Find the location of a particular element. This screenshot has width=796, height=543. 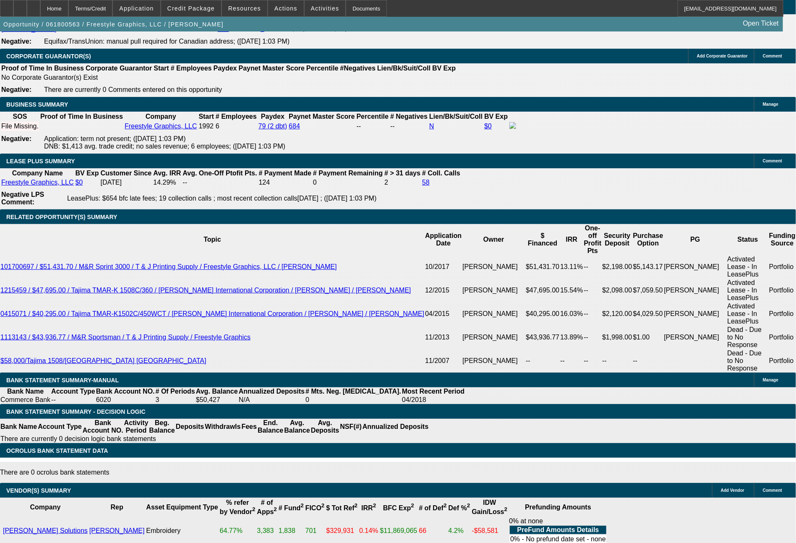

span: BUSINESS SUMMARY is located at coordinates (37, 105).